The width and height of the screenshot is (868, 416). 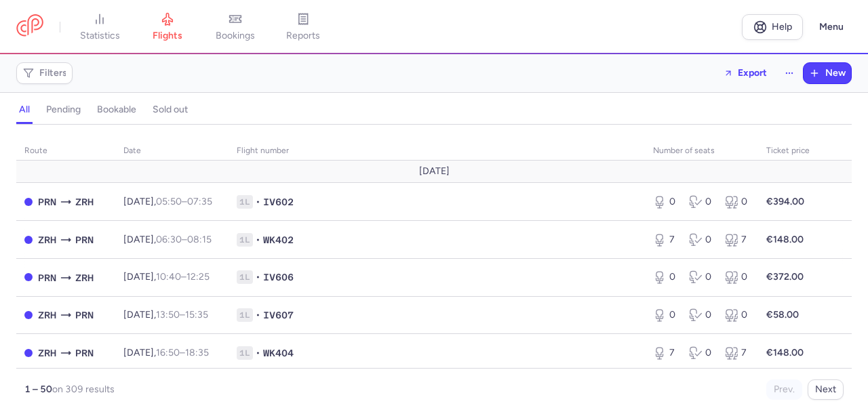 What do you see at coordinates (168, 315) in the screenshot?
I see `time: 13:50` at bounding box center [168, 315].